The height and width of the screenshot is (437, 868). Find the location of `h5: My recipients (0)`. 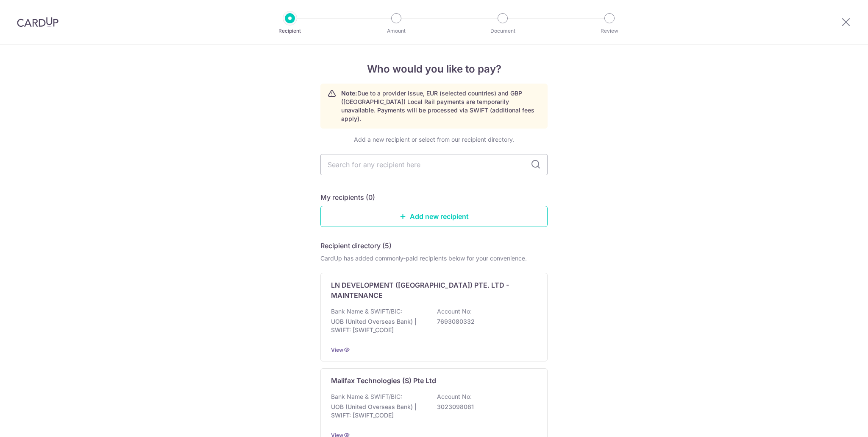

h5: My recipients (0) is located at coordinates (348, 197).